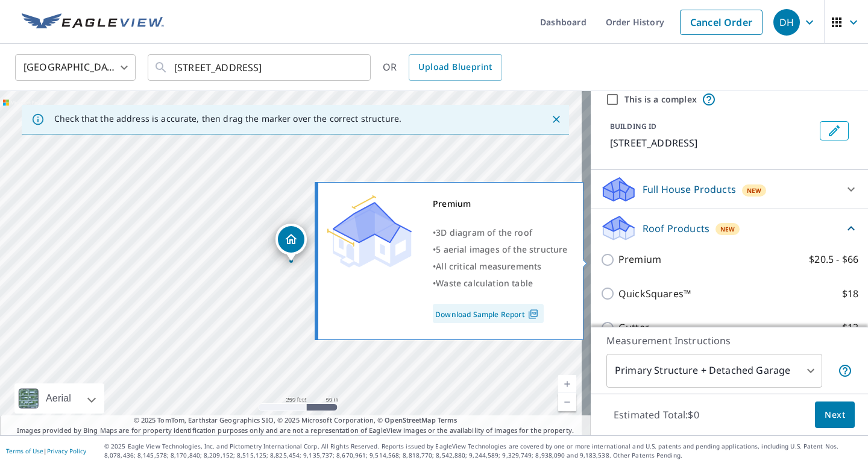 The height and width of the screenshot is (466, 868). I want to click on span: © 2025 TomTom, Earthstar Geographics SIO, © 2025 Microsoft Corporation, ©, so click(295, 421).